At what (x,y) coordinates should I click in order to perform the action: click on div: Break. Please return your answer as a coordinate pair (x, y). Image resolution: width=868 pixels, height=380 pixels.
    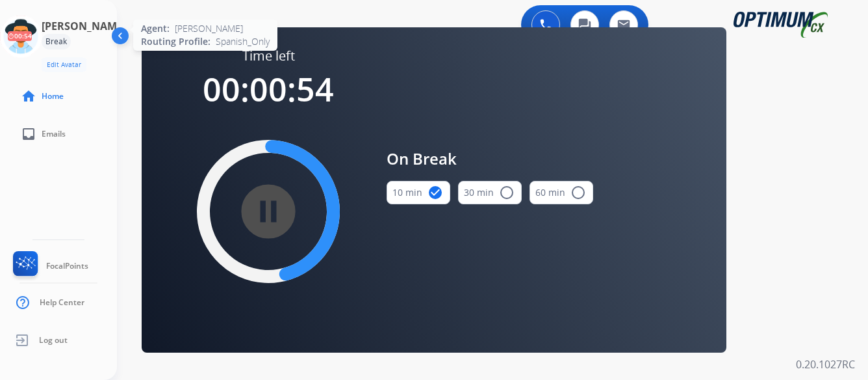
    Looking at the image, I should click on (56, 42).